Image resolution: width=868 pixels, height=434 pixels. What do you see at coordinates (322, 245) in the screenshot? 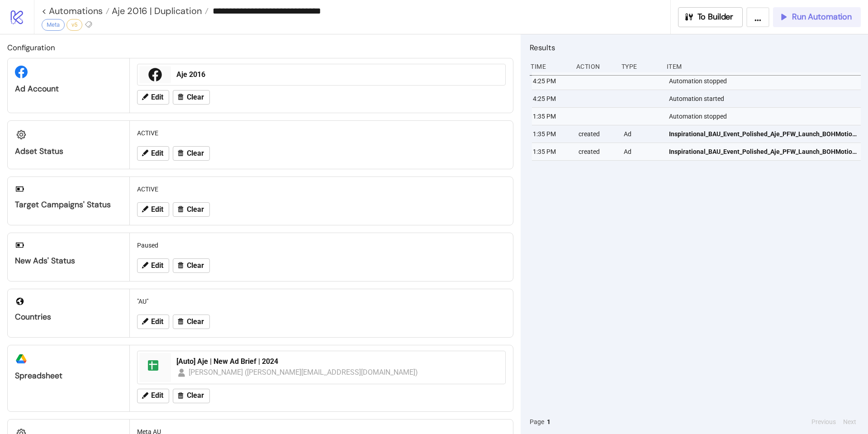
I see `div: Paused` at bounding box center [322, 245].